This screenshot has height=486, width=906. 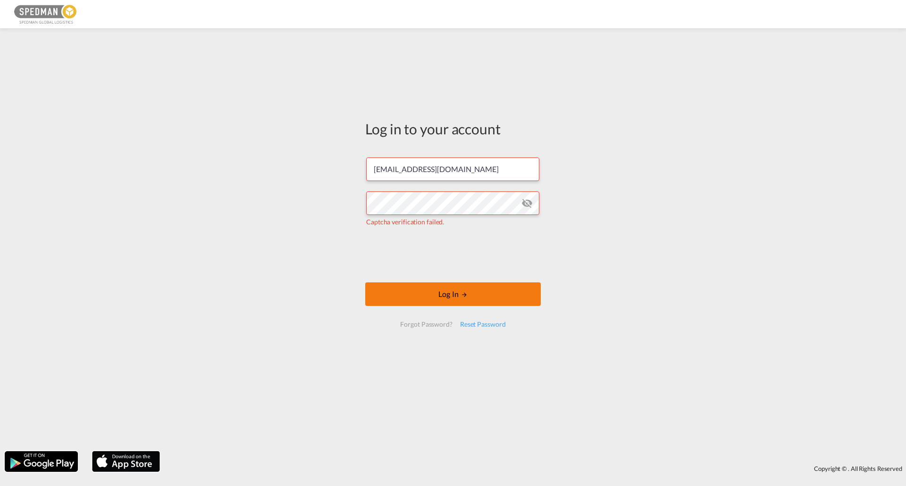 I want to click on img: google.png, so click(x=41, y=462).